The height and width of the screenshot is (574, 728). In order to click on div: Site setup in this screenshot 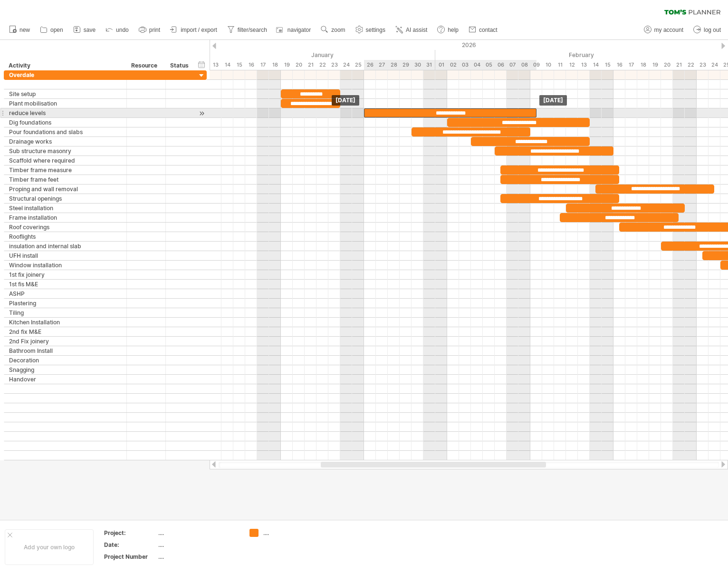, I will do `click(65, 93)`.